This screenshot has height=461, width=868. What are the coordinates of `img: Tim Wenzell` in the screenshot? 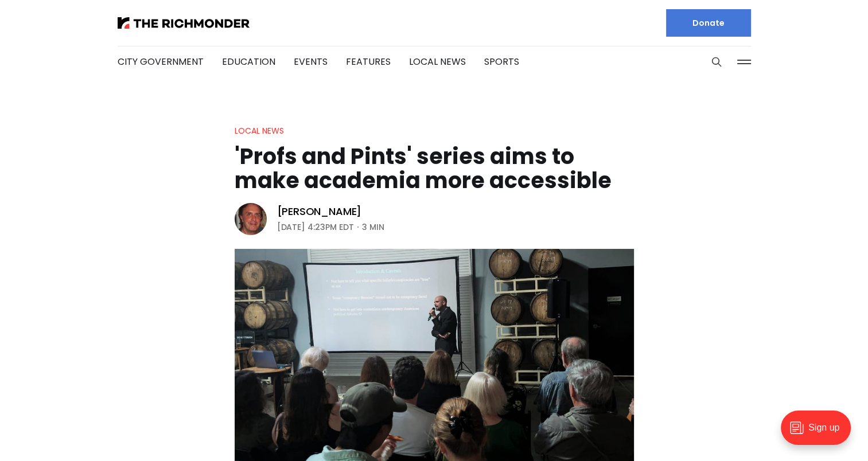 It's located at (251, 219).